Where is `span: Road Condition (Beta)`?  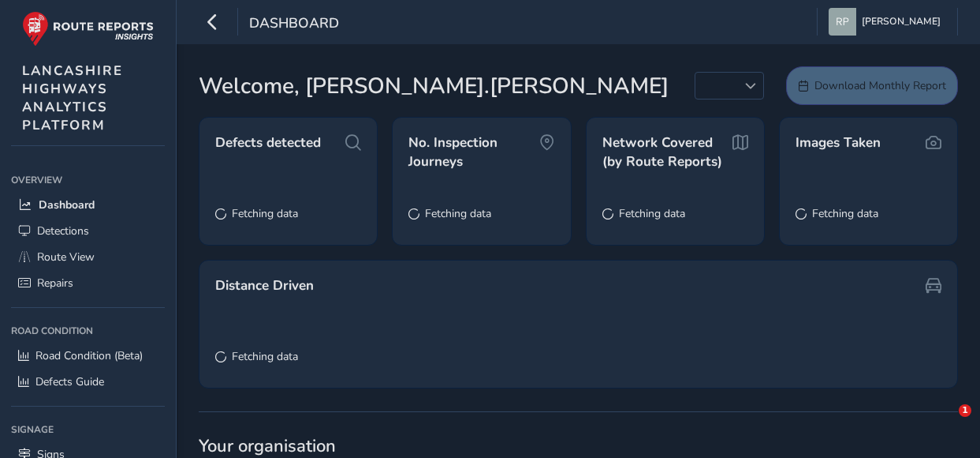
span: Road Condition (Beta) is located at coordinates (89, 355).